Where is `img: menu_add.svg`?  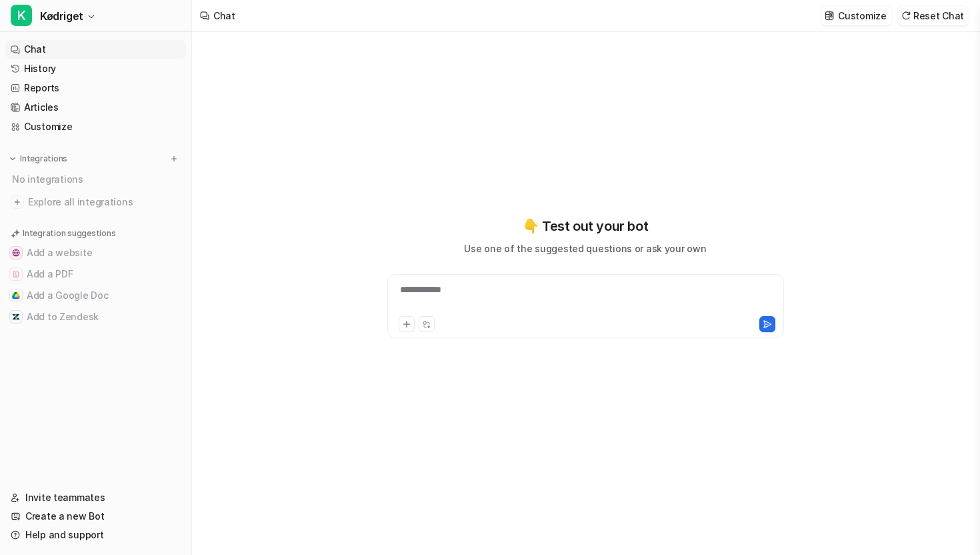
img: menu_add.svg is located at coordinates (174, 158).